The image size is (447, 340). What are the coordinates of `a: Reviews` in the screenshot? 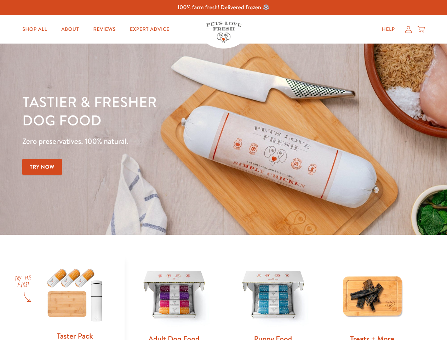 It's located at (104, 29).